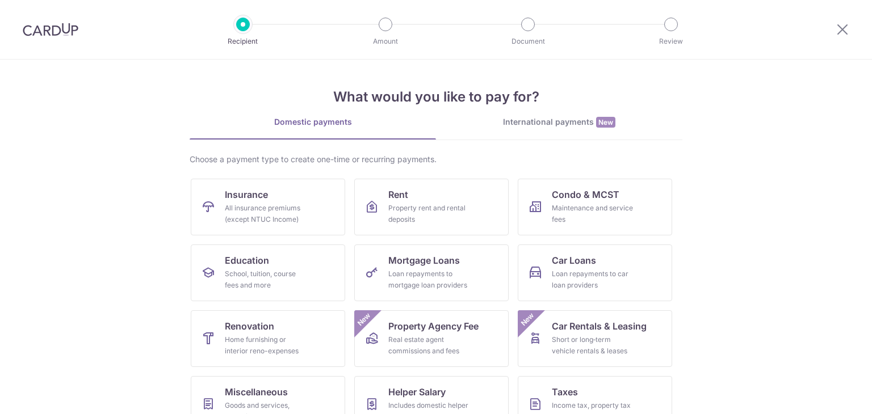 Image resolution: width=872 pixels, height=414 pixels. What do you see at coordinates (268, 339) in the screenshot?
I see `a: RenovationHome furnishing or interior reno-expenses` at bounding box center [268, 339].